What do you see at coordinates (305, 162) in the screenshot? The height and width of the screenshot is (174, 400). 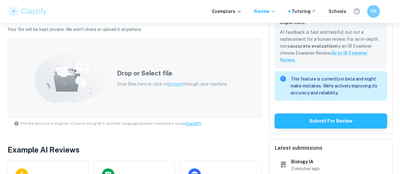 I see `h6: Biology IA` at bounding box center [305, 162].